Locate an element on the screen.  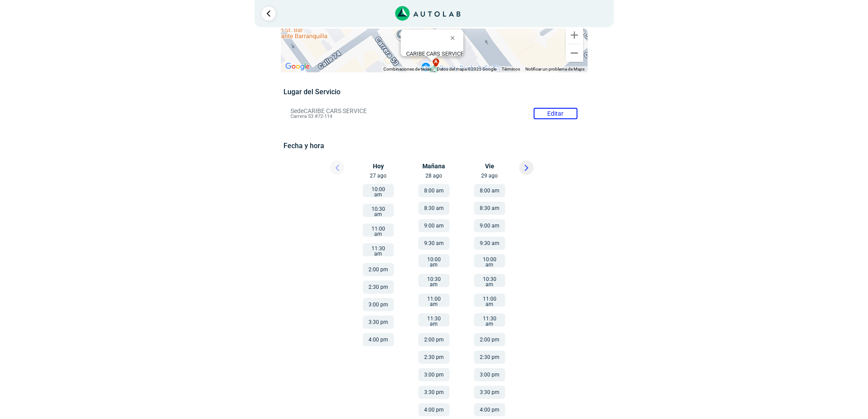
button: Combinaciones de teclas is located at coordinates (408, 70).